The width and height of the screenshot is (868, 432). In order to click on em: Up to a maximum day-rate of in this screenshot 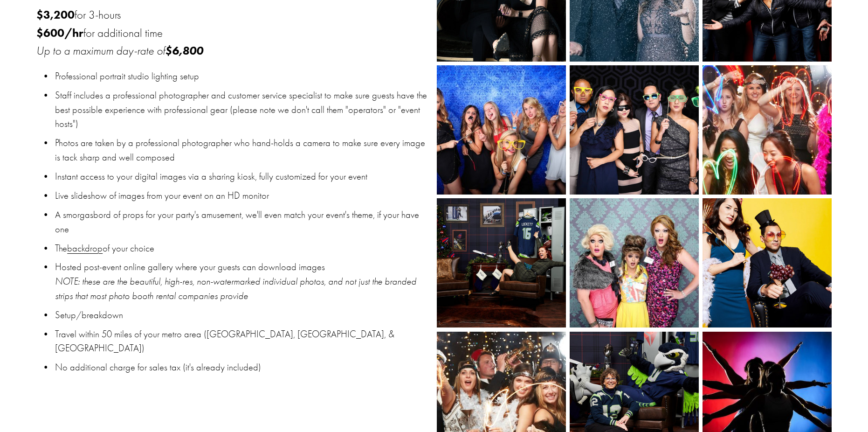, I will do `click(101, 51)`.